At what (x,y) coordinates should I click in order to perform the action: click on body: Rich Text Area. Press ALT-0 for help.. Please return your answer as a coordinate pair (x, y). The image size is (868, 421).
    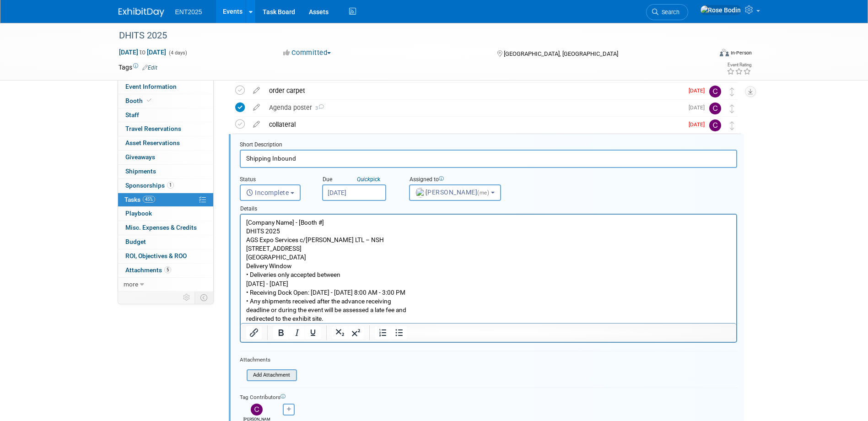
    Looking at the image, I should click on (247, 56).